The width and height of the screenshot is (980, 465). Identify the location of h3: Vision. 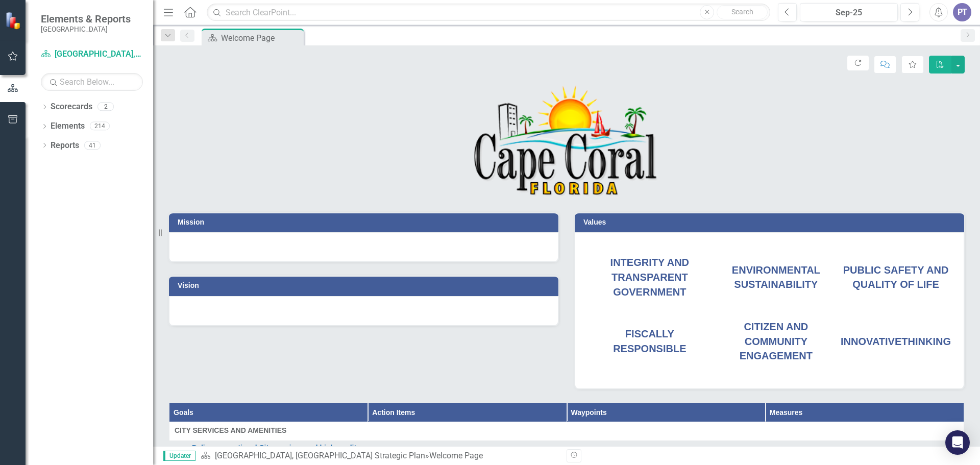
(366, 285).